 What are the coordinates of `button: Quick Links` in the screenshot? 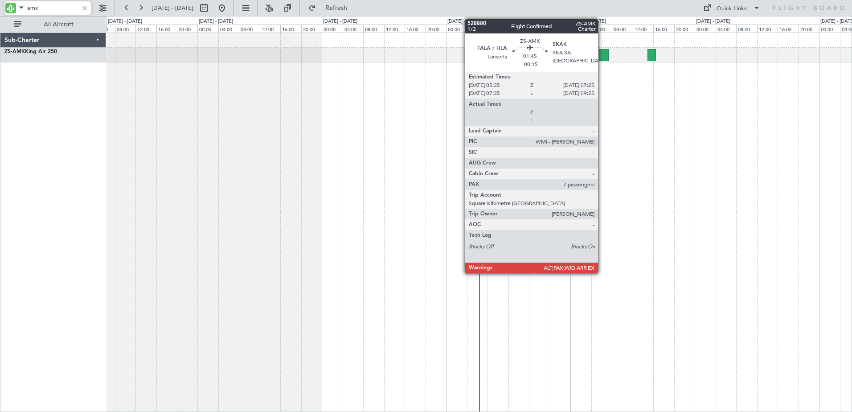 It's located at (732, 8).